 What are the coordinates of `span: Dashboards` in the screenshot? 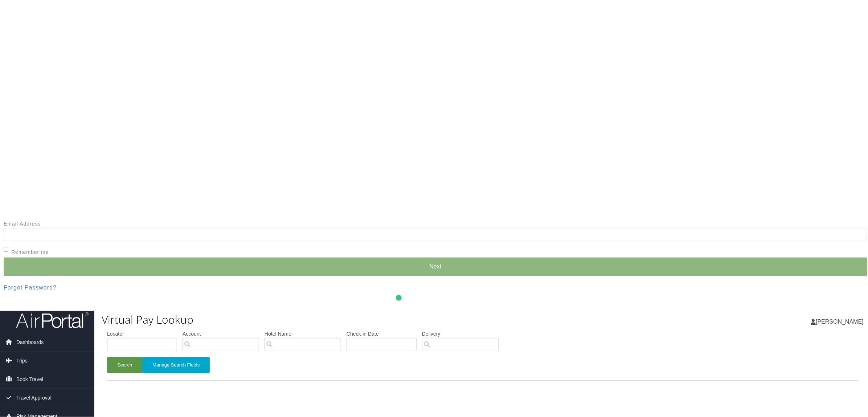 It's located at (30, 342).